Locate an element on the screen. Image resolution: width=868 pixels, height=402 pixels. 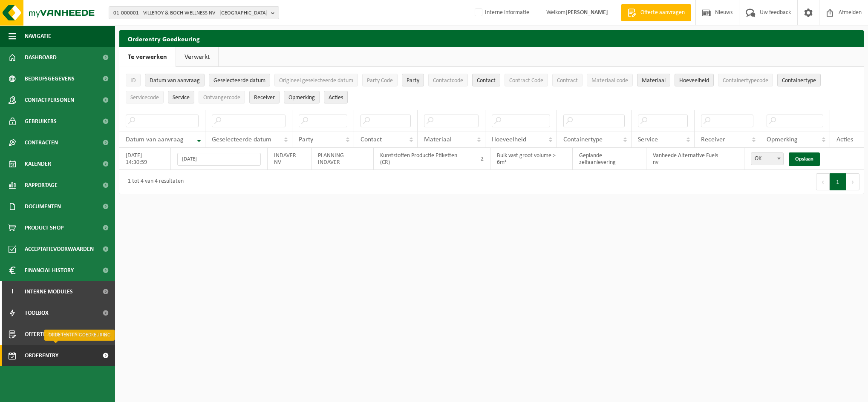
span: Navigatie is located at coordinates (38, 36).